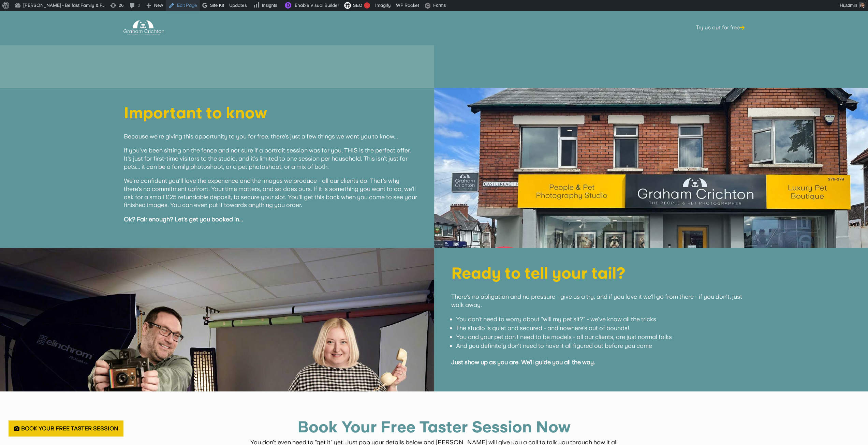  Describe the element at coordinates (261, 136) in the screenshot. I see `span: Because we're giving this opportunity to you for free, there's just a few things we want you to k...` at that location.